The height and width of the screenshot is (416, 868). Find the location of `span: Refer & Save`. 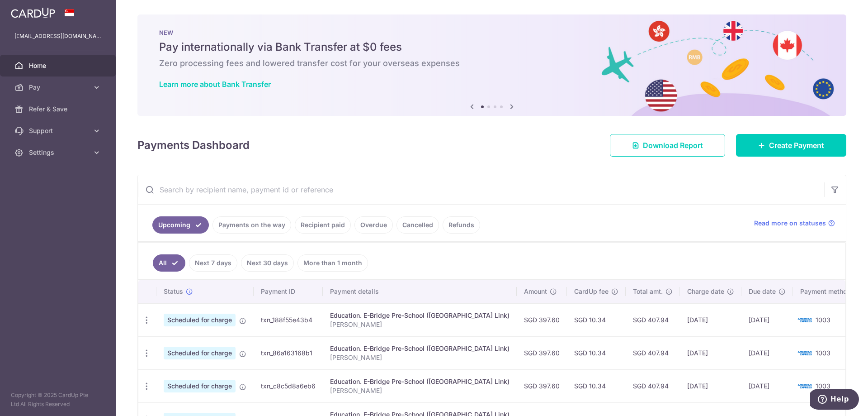

span: Refer & Save is located at coordinates (58, 109).